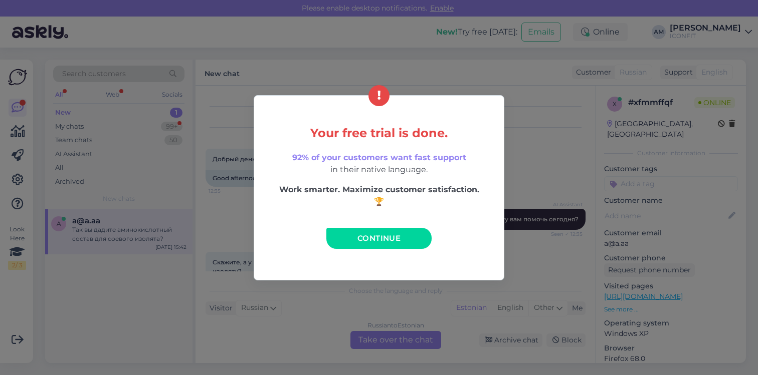 The height and width of the screenshot is (375, 758). What do you see at coordinates (379, 196) in the screenshot?
I see `p: Work smarter. Maximize customer satisfaction. 🏆` at bounding box center [379, 196].